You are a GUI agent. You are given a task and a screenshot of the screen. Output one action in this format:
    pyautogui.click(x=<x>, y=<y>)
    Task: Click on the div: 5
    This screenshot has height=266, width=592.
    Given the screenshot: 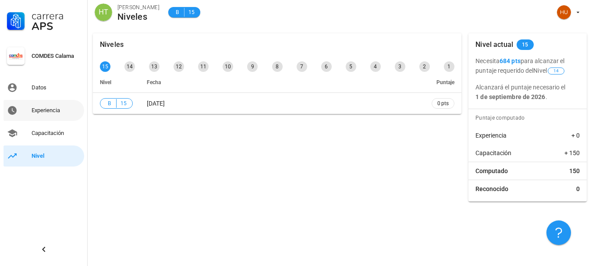 What is the action you would take?
    pyautogui.click(x=351, y=67)
    